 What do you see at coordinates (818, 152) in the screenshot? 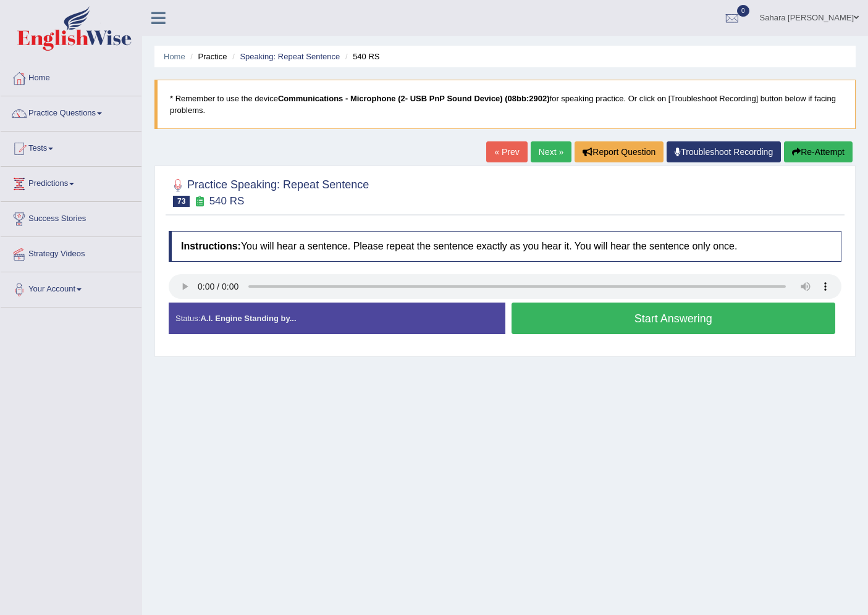
I see `button: Re-Attempt` at bounding box center [818, 152].